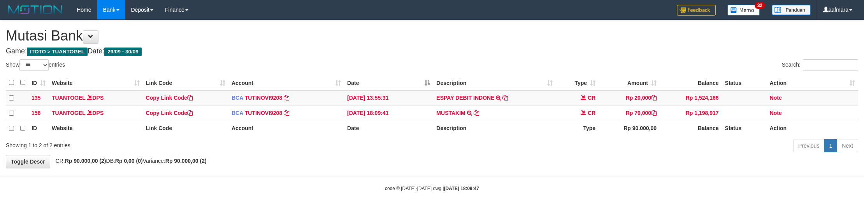 The height and width of the screenshot is (208, 864). I want to click on th: Account: activate to sort column ascending, so click(286, 83).